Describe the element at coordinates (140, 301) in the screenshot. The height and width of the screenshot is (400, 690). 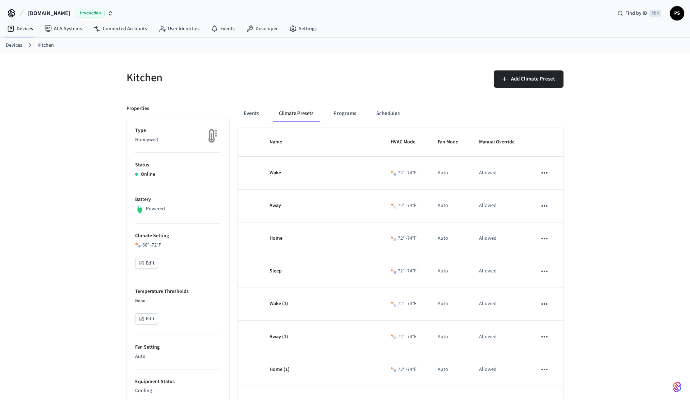
I see `span: None` at that location.